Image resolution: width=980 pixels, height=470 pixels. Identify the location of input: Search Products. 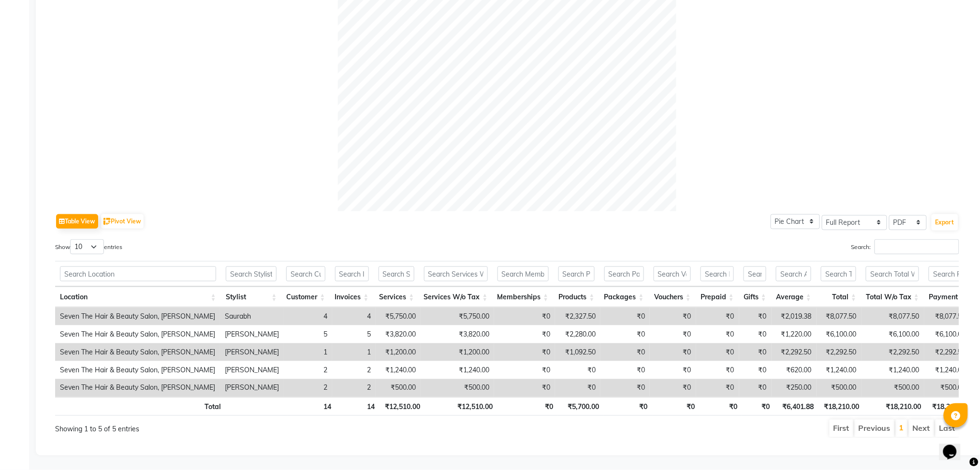
(576, 273).